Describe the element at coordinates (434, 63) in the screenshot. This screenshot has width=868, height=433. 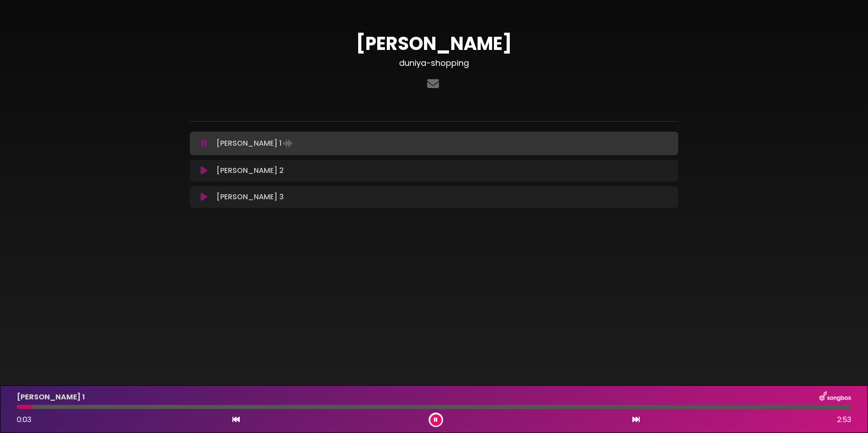
I see `h3: duniya-shopping` at that location.